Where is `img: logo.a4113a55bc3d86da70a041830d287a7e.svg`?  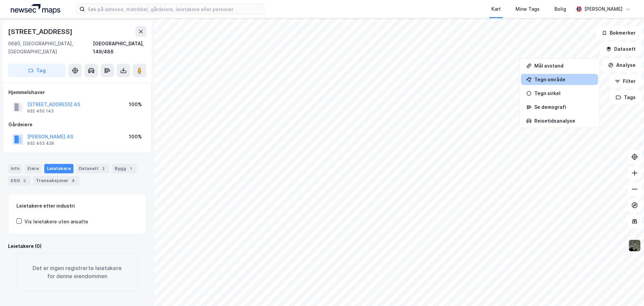
img: logo.a4113a55bc3d86da70a041830d287a7e.svg is located at coordinates (36, 9).